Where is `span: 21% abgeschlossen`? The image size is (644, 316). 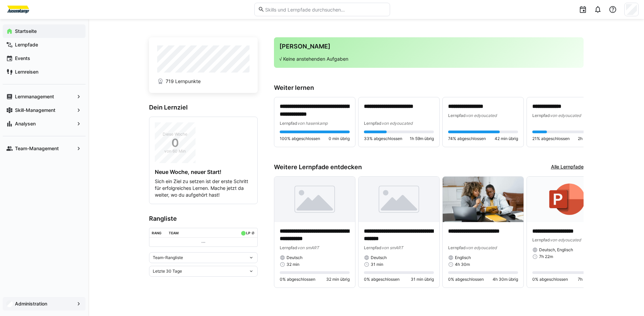
span: 21% abgeschlossen is located at coordinates (551, 139).